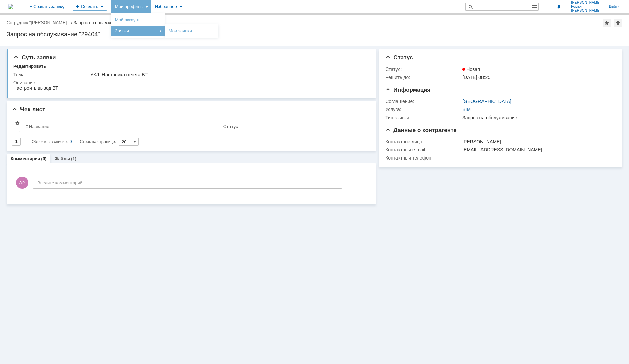 This screenshot has width=629, height=364. What do you see at coordinates (122, 126) in the screenshot?
I see `th: Название` at bounding box center [122, 126].